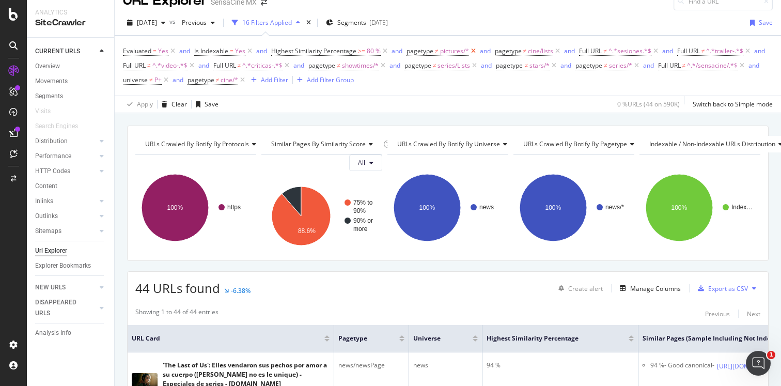 Image resolution: width=781 pixels, height=386 pixels. What do you see at coordinates (49, 96) in the screenshot?
I see `div: Segments` at bounding box center [49, 96].